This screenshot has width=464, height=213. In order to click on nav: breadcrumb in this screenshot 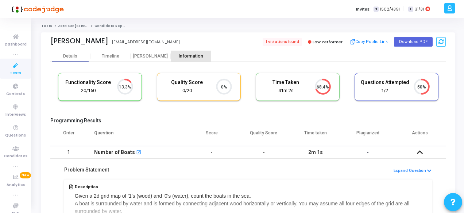, I will do `click(248, 26)`.